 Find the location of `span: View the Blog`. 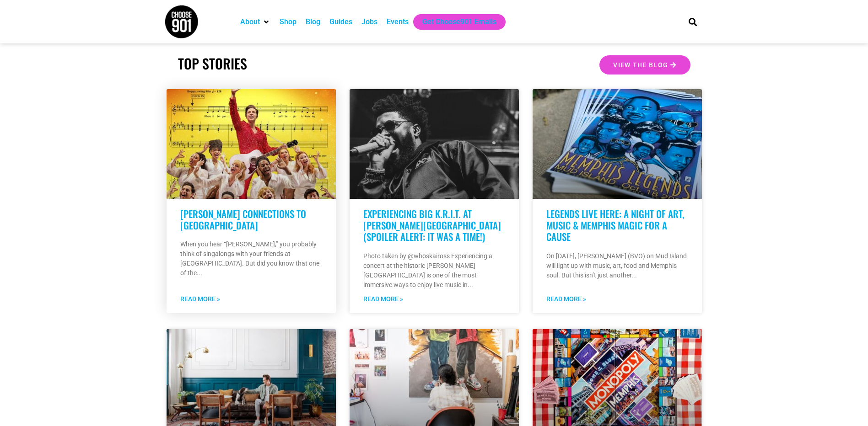

span: View the Blog is located at coordinates (641, 65).